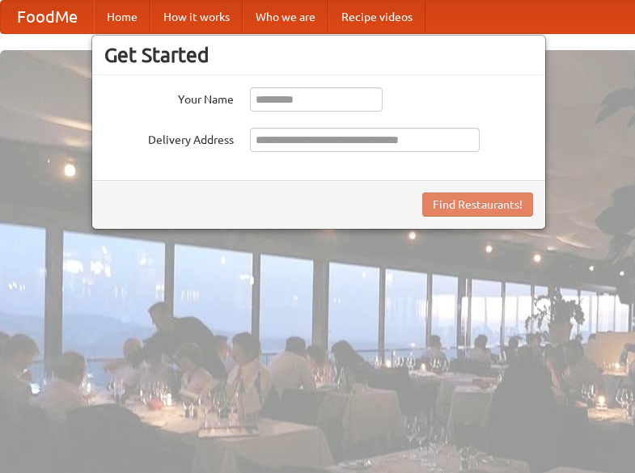 The image size is (635, 473). What do you see at coordinates (477, 205) in the screenshot?
I see `button: Find Restaurants!` at bounding box center [477, 205].